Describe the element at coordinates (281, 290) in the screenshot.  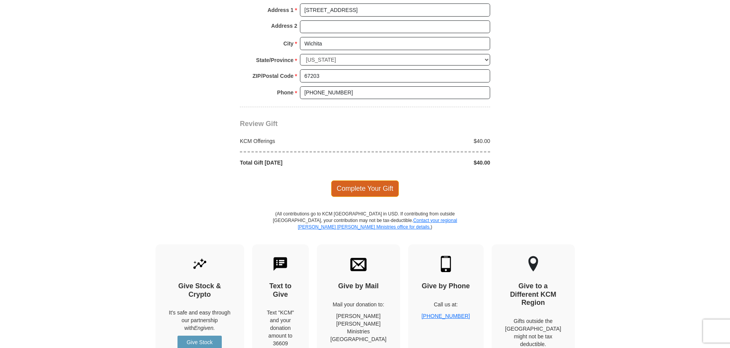
I see `h4: Text to Give` at that location.